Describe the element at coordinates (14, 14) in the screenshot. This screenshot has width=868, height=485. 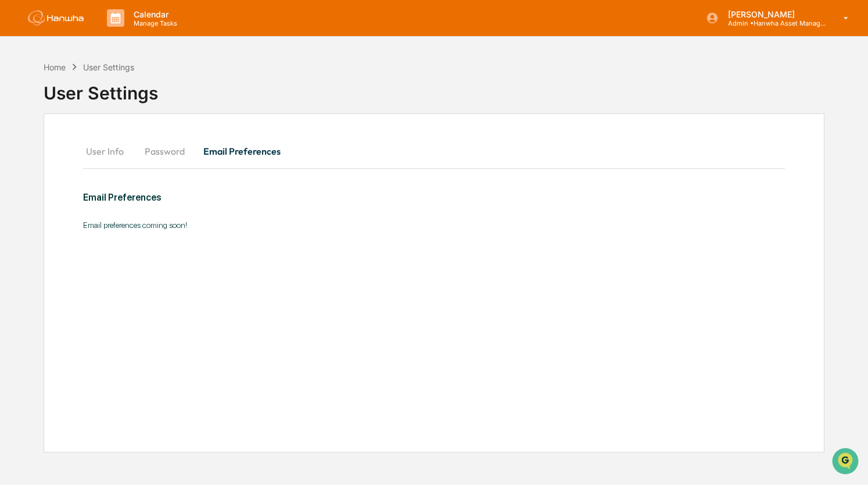
I see `button: Open customer support` at that location.